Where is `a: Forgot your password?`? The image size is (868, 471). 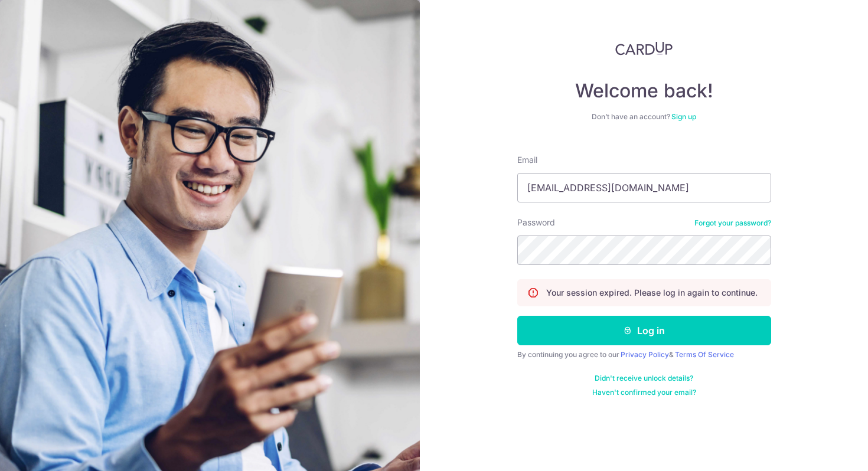
a: Forgot your password? is located at coordinates (733, 223).